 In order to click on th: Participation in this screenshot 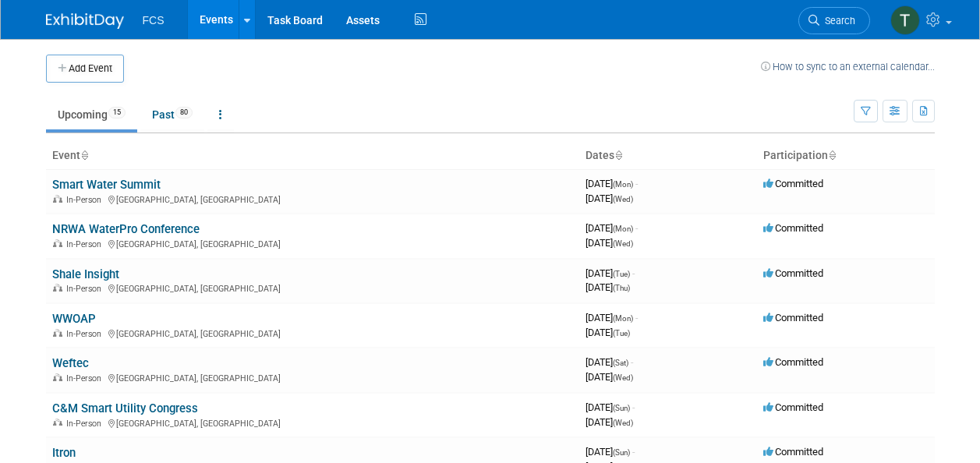, I will do `click(846, 156)`.